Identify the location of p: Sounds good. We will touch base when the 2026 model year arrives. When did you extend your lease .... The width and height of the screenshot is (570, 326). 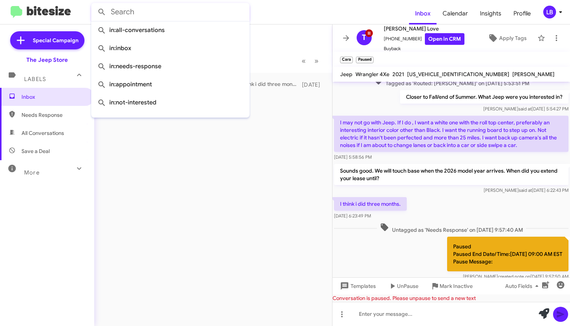
(451, 175).